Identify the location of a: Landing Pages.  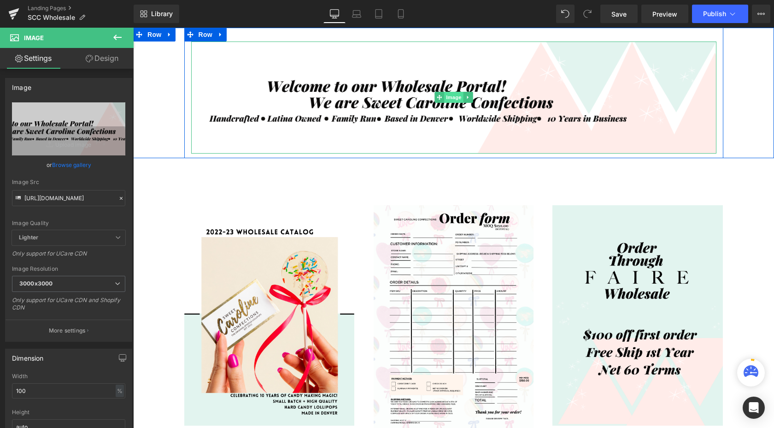
(81, 8).